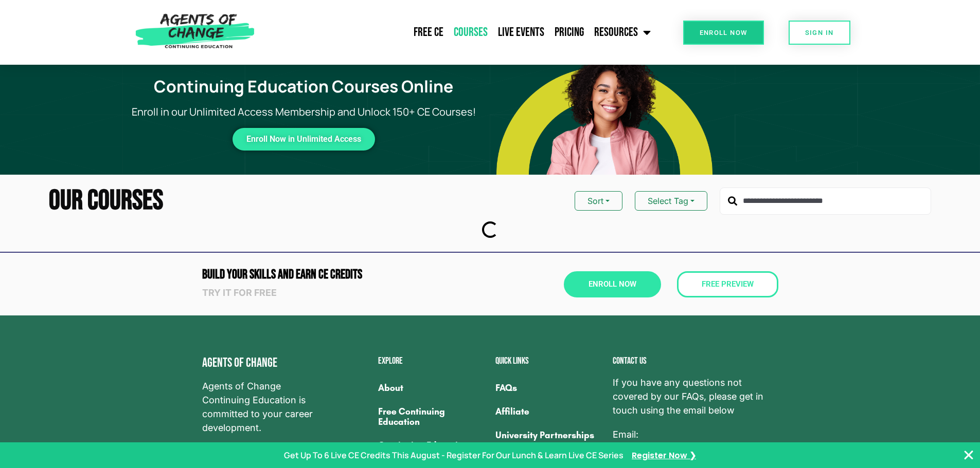 This screenshot has width=980, height=468. What do you see at coordinates (549, 388) in the screenshot?
I see `a: FAQs` at bounding box center [549, 388].